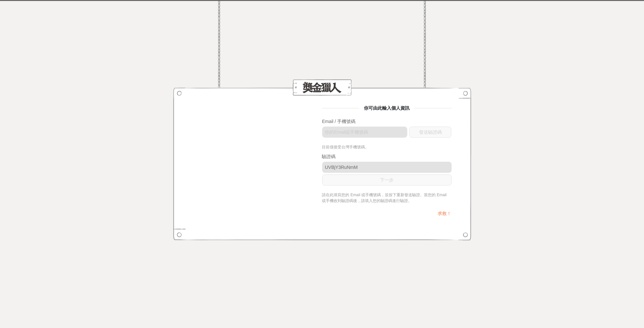 The image size is (644, 328). What do you see at coordinates (346, 147) in the screenshot?
I see `span: 目前僅接受台灣手機號碼。` at bounding box center [346, 147].